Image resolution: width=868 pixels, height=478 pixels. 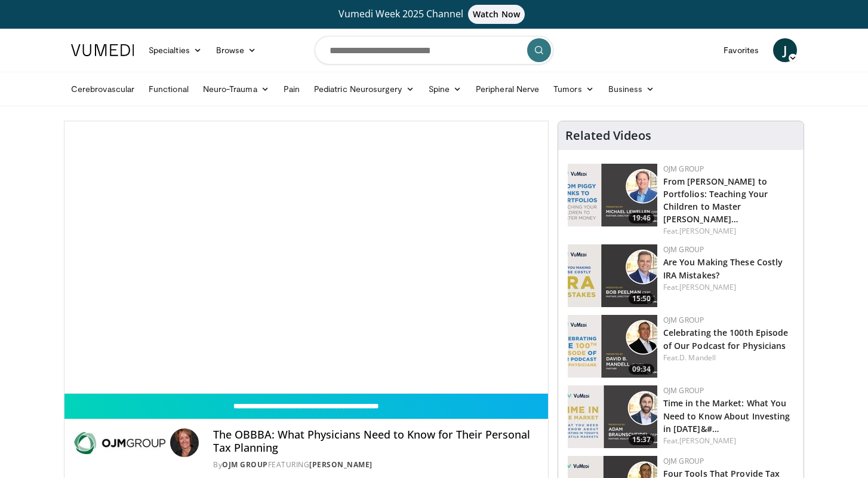 I want to click on input: Search topics, interventions, so click(x=434, y=50).